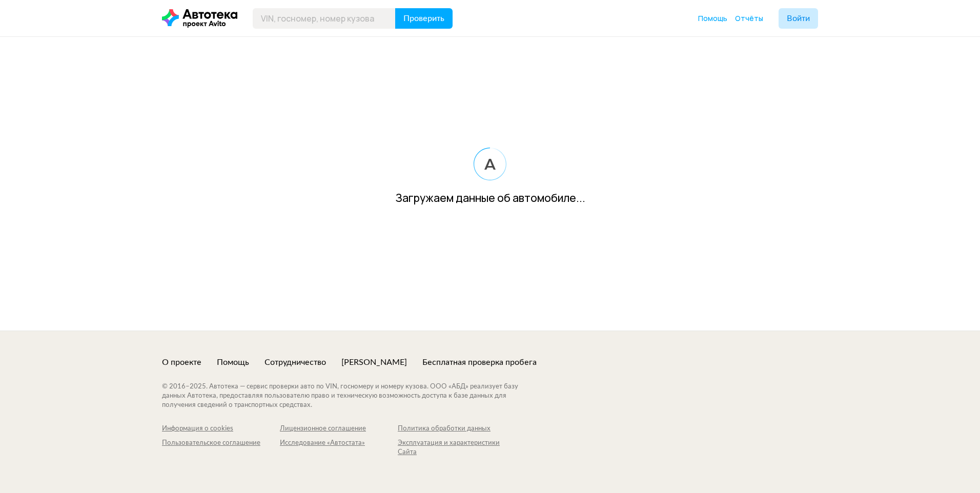 Image resolution: width=980 pixels, height=493 pixels. I want to click on div: Политика обработки данных, so click(456, 428).